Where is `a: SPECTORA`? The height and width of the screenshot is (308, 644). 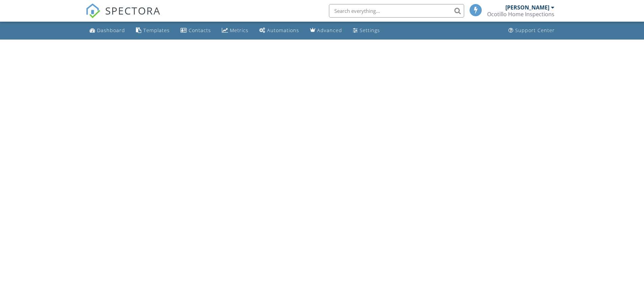 a: SPECTORA is located at coordinates (123, 17).